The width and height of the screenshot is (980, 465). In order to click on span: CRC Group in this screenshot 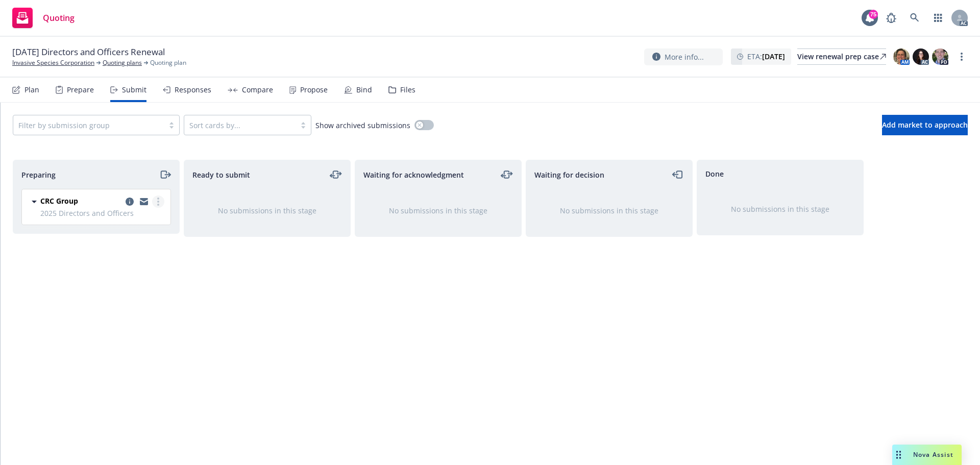, I will do `click(59, 200)`.